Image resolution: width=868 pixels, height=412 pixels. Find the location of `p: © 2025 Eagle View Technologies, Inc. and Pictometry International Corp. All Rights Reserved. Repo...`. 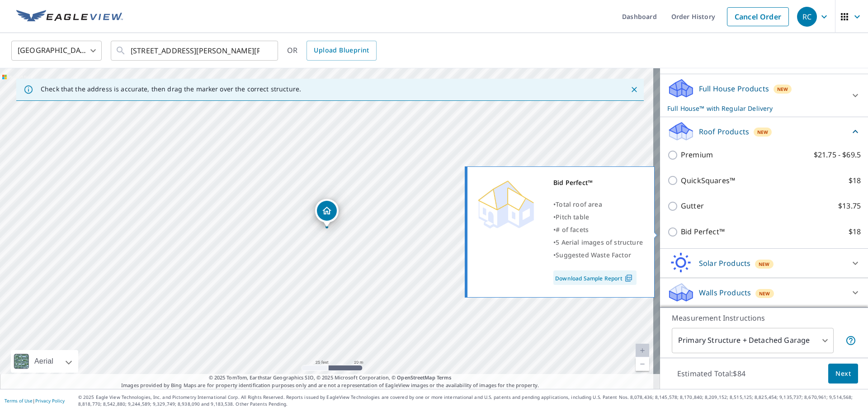

p: © 2025 Eagle View Technologies, Inc. and Pictometry International Corp. All Rights Reserved. Repo... is located at coordinates (470, 400).